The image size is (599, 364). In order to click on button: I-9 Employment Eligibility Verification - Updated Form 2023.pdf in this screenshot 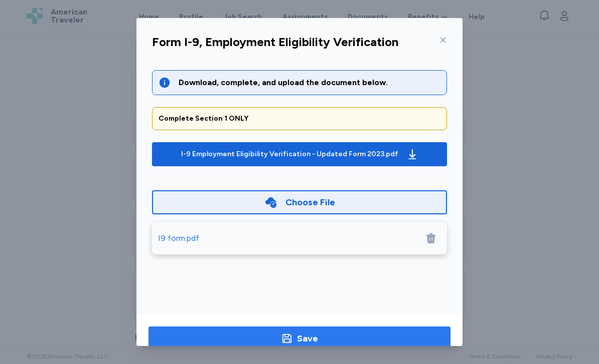, I will do `click(299, 154)`.